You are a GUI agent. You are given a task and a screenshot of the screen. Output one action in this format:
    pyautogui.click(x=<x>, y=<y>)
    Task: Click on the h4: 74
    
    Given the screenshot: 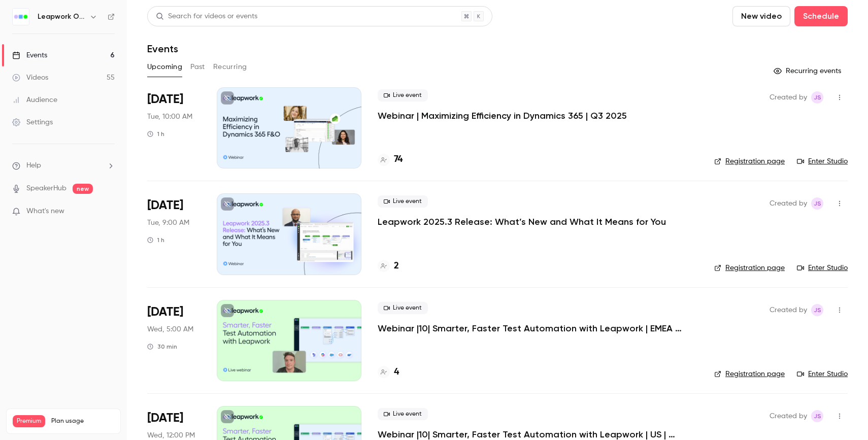 What is the action you would take?
    pyautogui.click(x=398, y=160)
    